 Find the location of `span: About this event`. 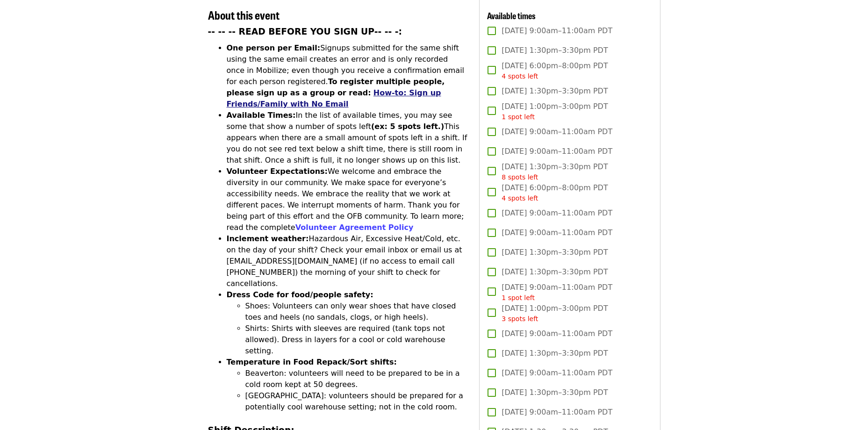

span: About this event is located at coordinates (243, 15).